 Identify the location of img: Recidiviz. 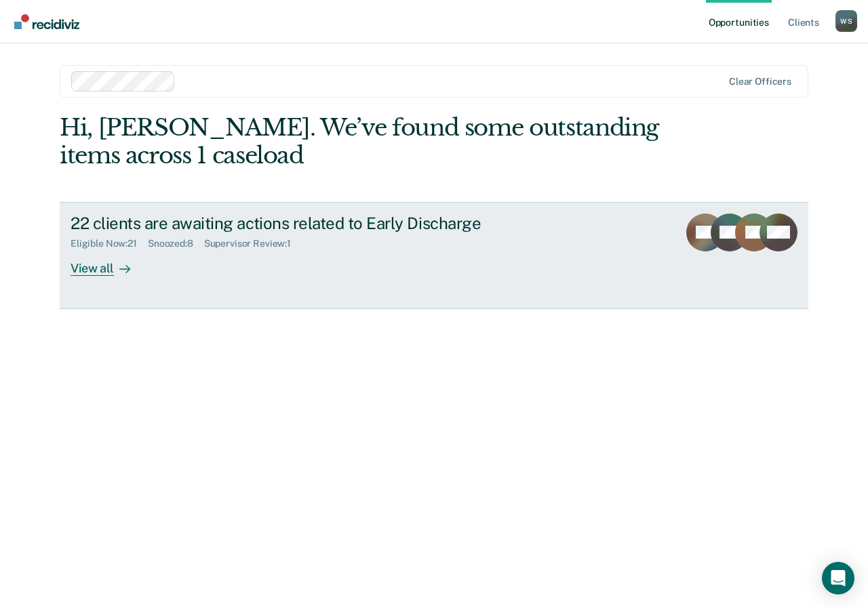
(47, 22).